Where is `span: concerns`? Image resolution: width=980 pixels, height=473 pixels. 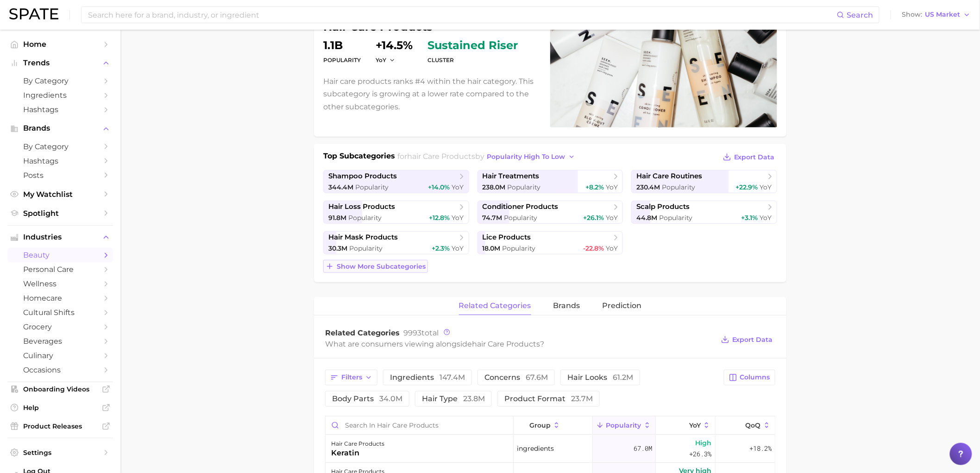
span: concerns is located at coordinates (516, 378).